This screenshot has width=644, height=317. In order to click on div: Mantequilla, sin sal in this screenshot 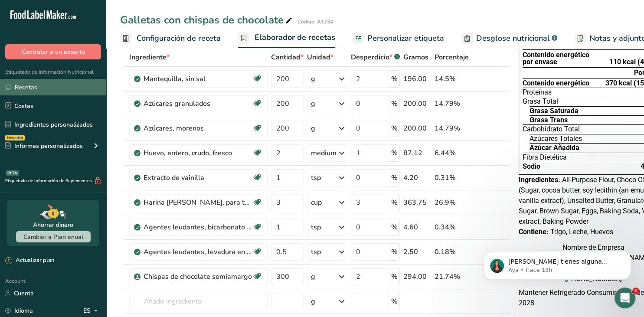, I will do `click(198, 79)`.